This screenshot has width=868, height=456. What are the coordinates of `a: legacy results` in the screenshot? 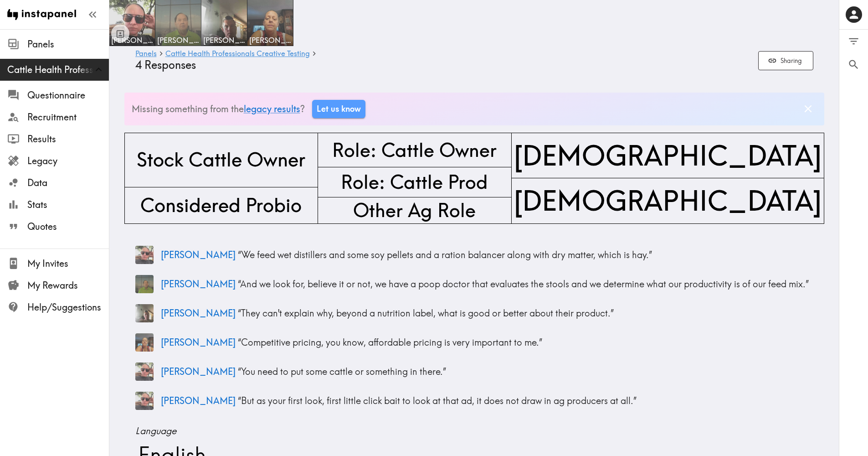 It's located at (272, 109).